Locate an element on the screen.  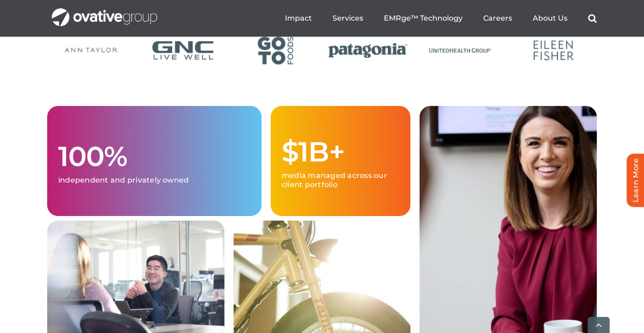
a: Impact is located at coordinates (298, 19).